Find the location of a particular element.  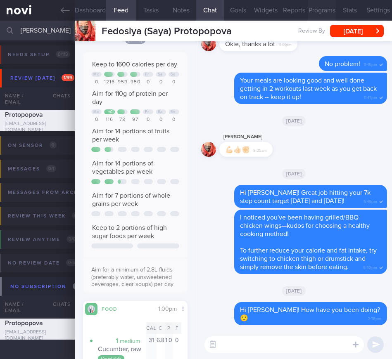

div: 953 is located at coordinates (122, 82).